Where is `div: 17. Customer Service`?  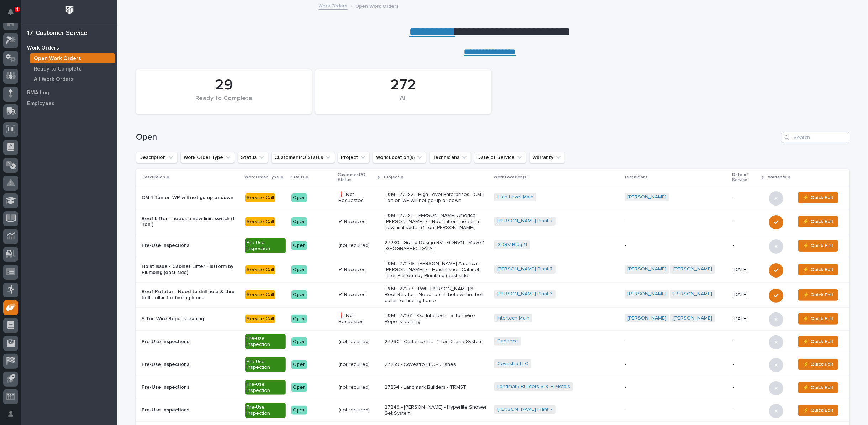 div: 17. Customer Service is located at coordinates (57, 33).